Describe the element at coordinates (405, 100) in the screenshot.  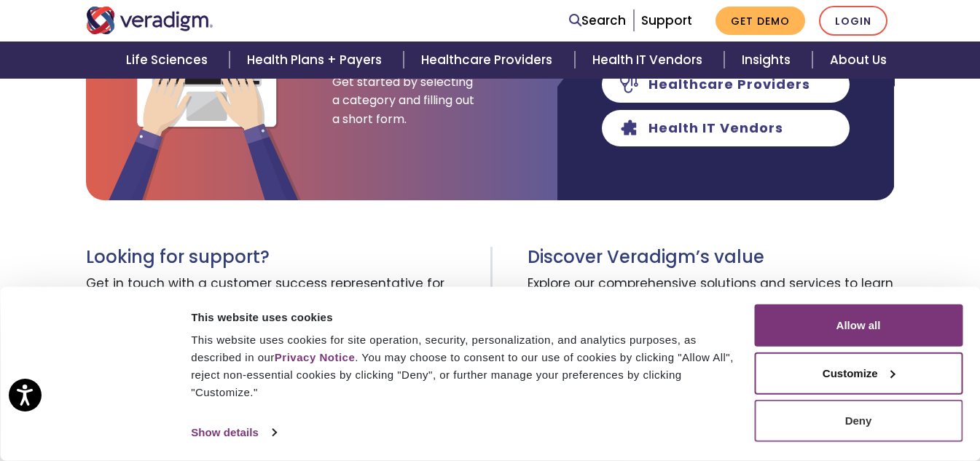
I see `span: Get started by selecting a category and filling out a short form.` at that location.